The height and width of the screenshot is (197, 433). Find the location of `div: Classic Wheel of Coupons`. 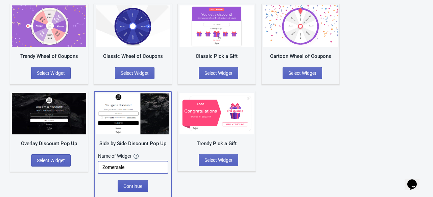

div: Classic Wheel of Coupons is located at coordinates (133, 56).